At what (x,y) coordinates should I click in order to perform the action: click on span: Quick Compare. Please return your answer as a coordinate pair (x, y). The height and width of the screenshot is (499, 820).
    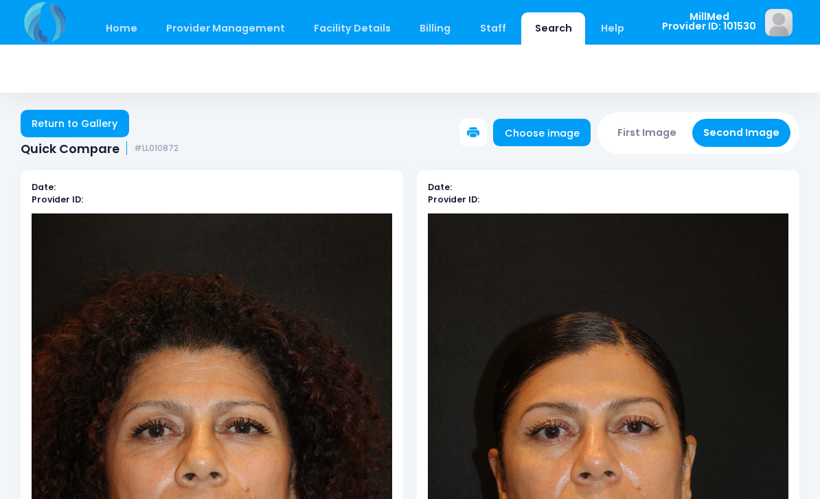
    Looking at the image, I should click on (70, 148).